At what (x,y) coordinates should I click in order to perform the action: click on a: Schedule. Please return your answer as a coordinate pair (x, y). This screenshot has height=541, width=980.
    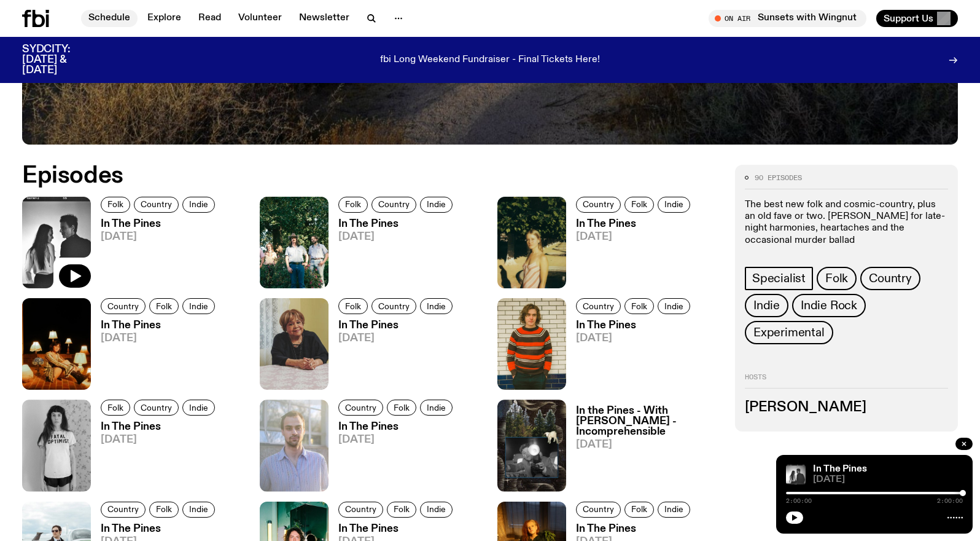
    Looking at the image, I should click on (109, 19).